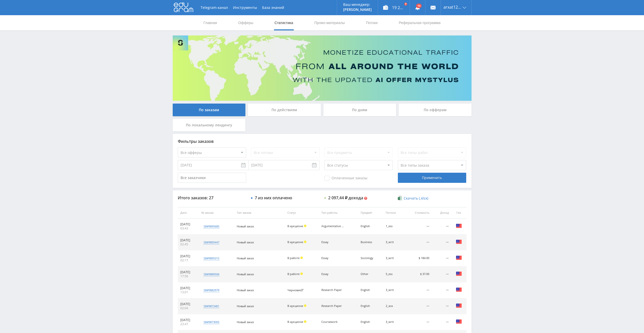 This screenshot has width=644, height=333. I want to click on td: $ 37.00, so click(418, 275).